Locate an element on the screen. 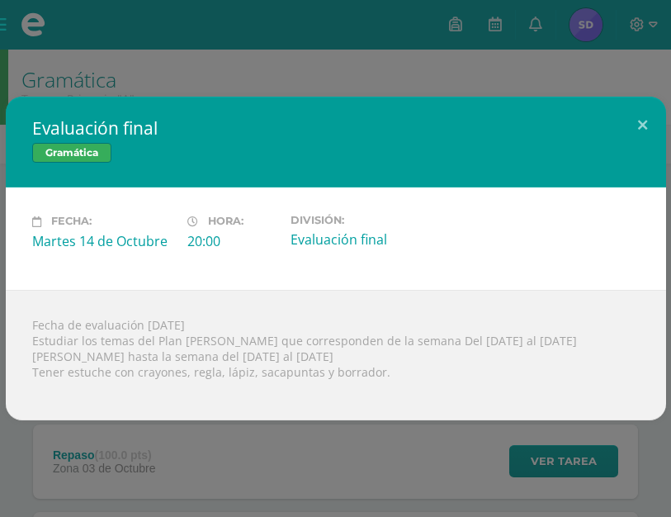  span: Gramática is located at coordinates (72, 153).